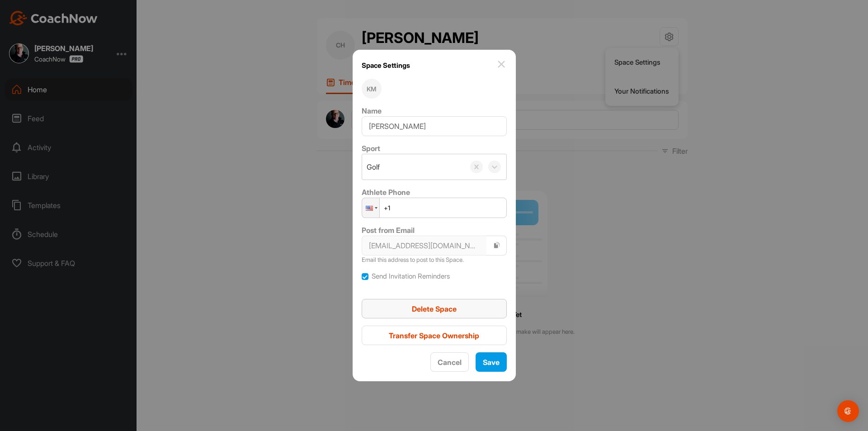 Image resolution: width=868 pixels, height=431 pixels. Describe the element at coordinates (434, 309) in the screenshot. I see `button: Delete Space` at that location.